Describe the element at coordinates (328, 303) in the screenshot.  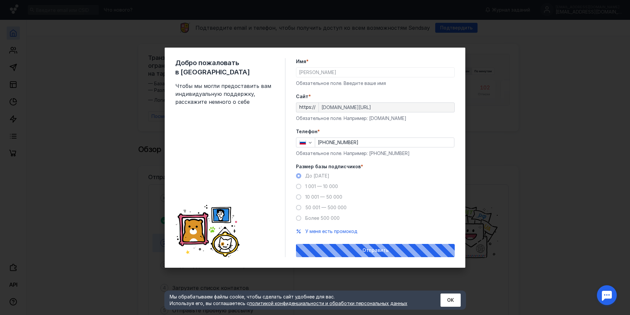
I see `a: политикой конфиденциальности и обработки персональных данных` at that location.